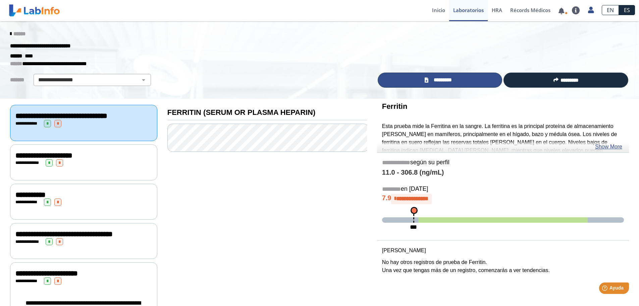  Describe the element at coordinates (503, 266) in the screenshot. I see `p: No hay otros registros de prueba de Ferritin. Una vez que tengas más de un registro, comenzarás a...` at that location.